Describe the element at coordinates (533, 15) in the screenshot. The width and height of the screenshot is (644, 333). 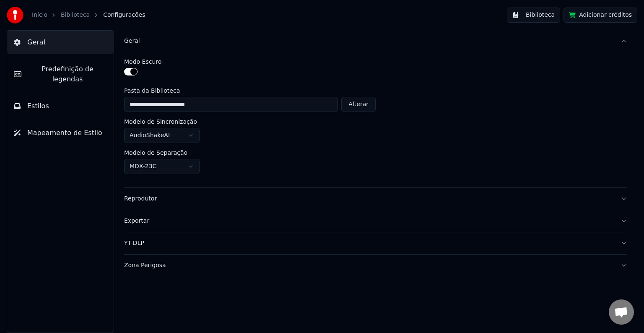
I see `button: Biblioteca` at that location.